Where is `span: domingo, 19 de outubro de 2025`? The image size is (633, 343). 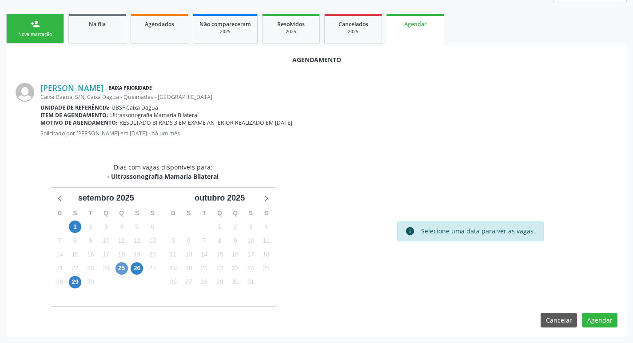 span: domingo, 19 de outubro de 2025 is located at coordinates (173, 269).